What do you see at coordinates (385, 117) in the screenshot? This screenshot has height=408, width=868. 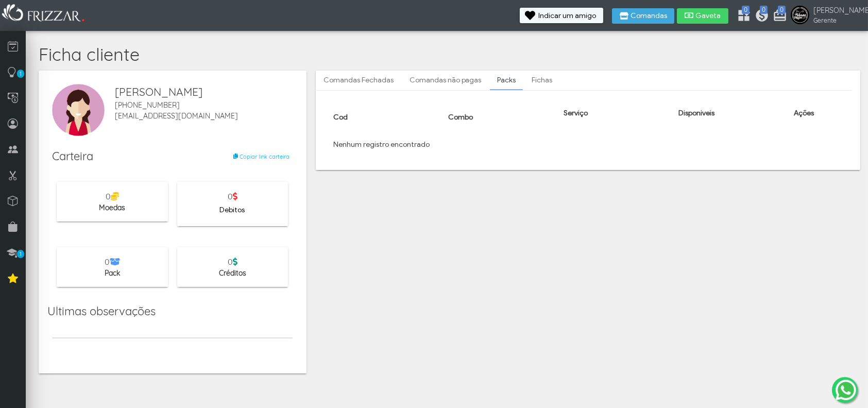 I see `th: Cod` at bounding box center [385, 117].